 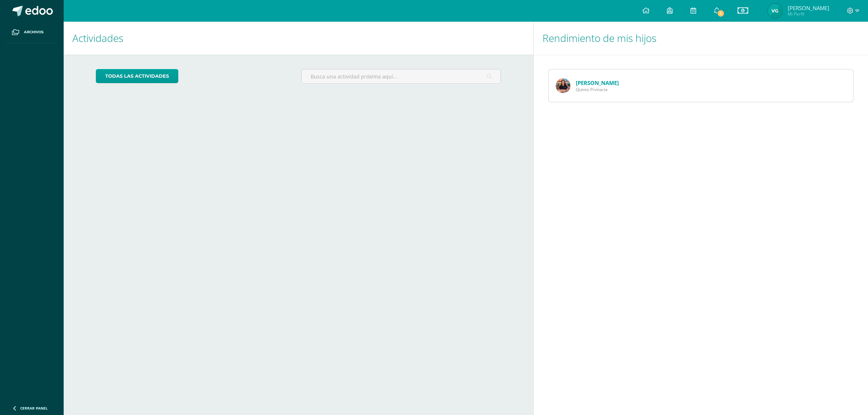 I want to click on a: Archivos, so click(x=32, y=32).